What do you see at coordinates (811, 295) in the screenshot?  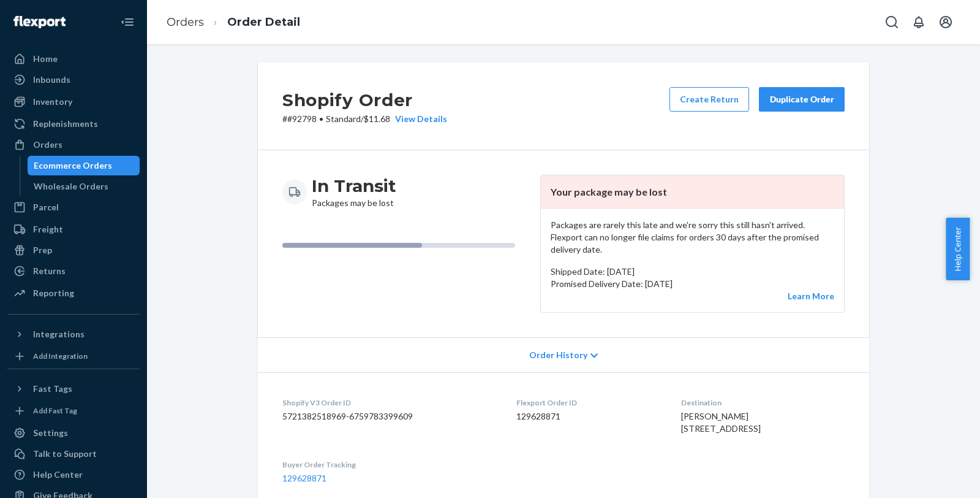 I see `a: Learn More` at bounding box center [811, 295].